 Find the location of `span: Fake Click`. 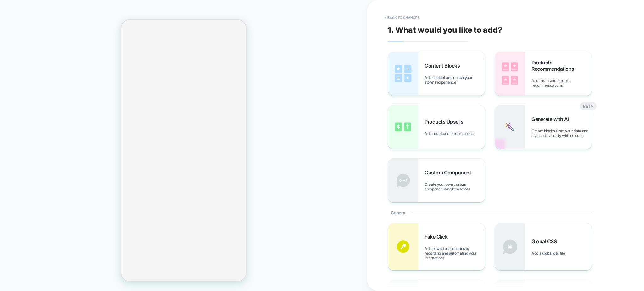

span: Fake Click is located at coordinates (437, 236).